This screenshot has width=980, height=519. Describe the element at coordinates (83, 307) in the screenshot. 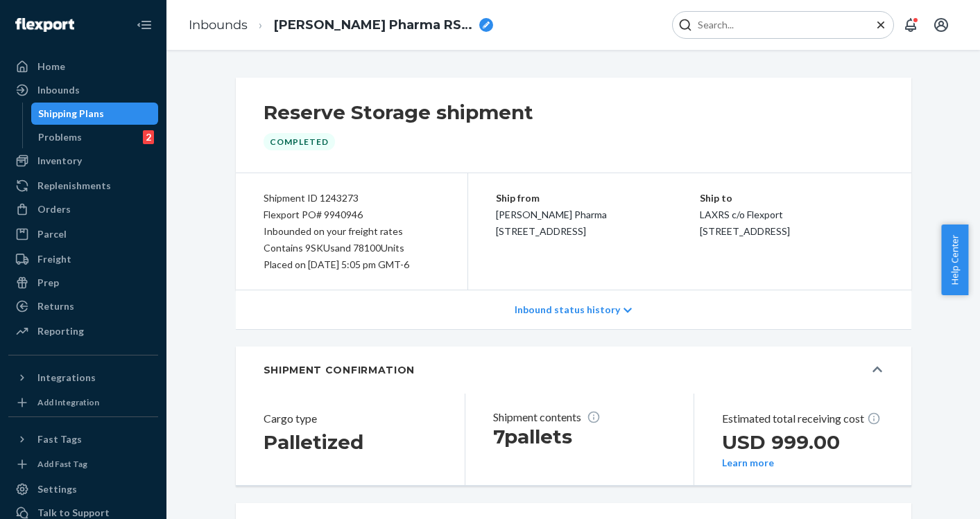

I see `a: Returns` at that location.